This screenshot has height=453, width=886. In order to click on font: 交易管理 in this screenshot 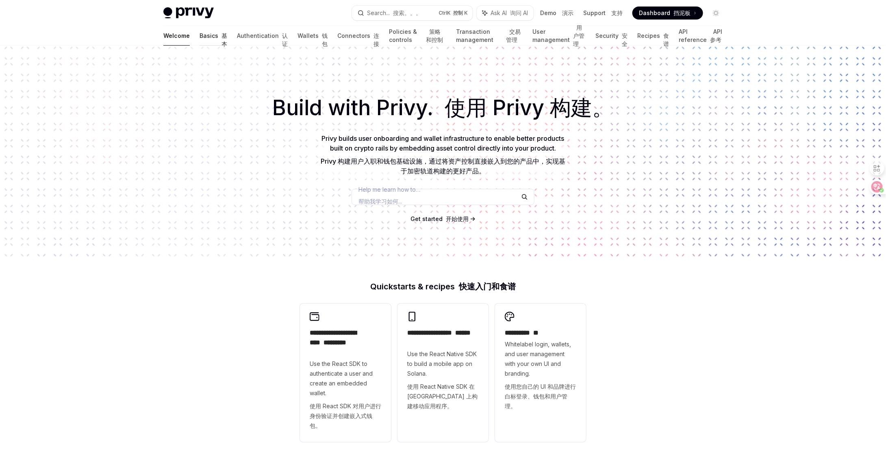, I will do `click(514, 35)`.